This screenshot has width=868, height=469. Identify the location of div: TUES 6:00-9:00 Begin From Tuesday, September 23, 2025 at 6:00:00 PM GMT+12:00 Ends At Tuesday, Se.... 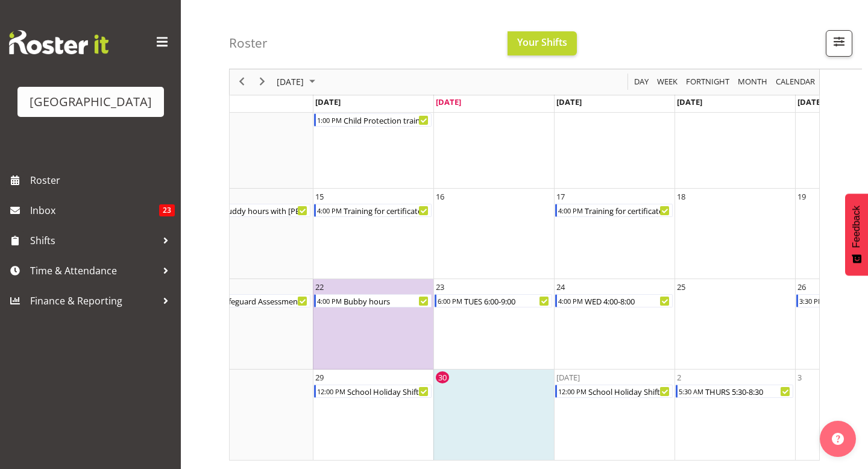
(493, 301).